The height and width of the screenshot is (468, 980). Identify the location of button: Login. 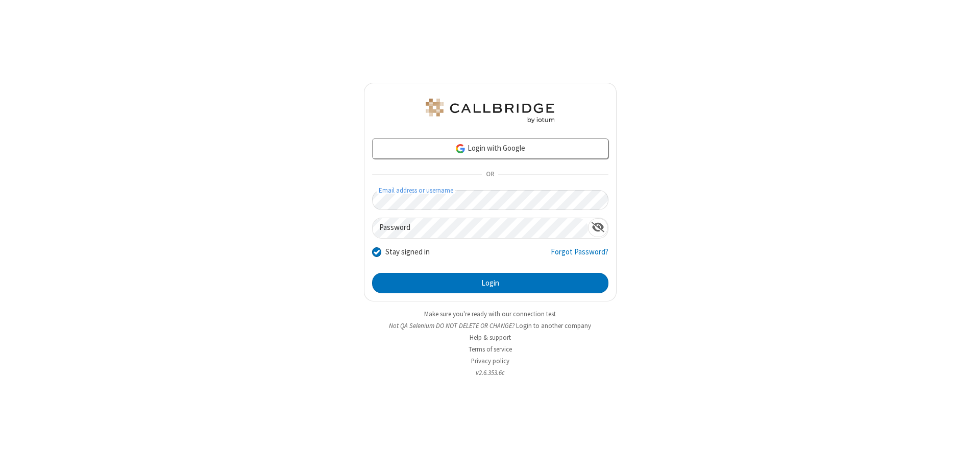
(490, 283).